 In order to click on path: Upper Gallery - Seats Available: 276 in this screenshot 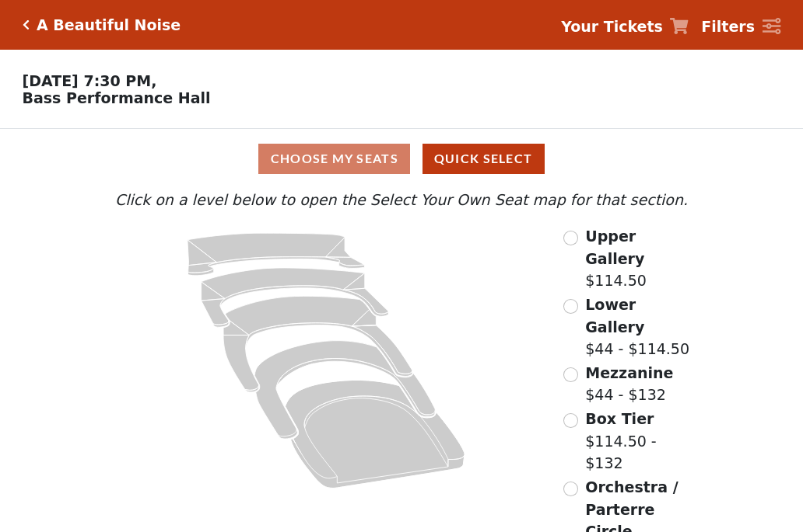, I will do `click(276, 254)`.